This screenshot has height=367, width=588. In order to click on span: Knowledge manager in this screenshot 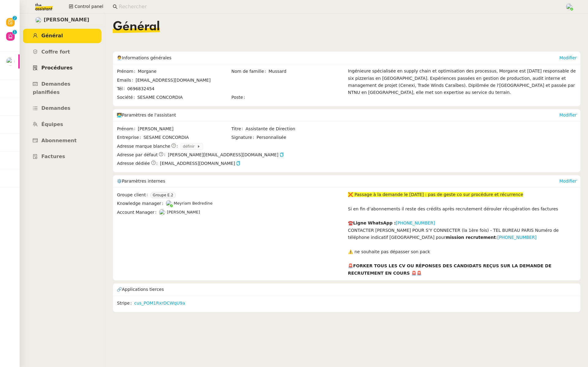, I will do `click(141, 204)`.